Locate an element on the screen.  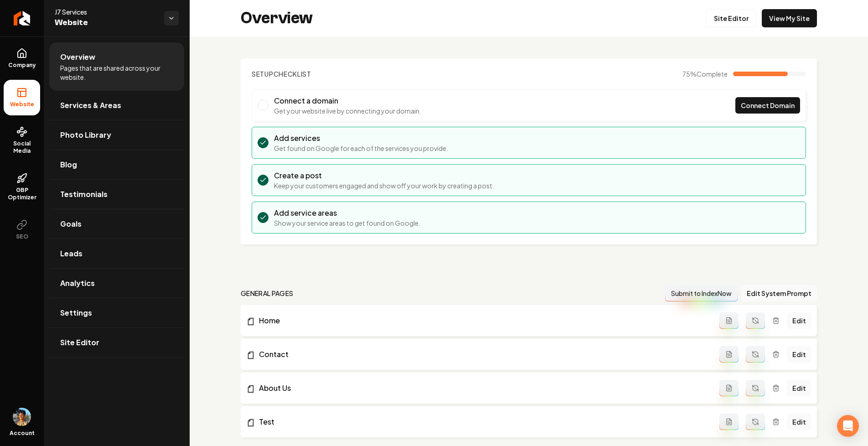
a: Contact is located at coordinates (483, 354).